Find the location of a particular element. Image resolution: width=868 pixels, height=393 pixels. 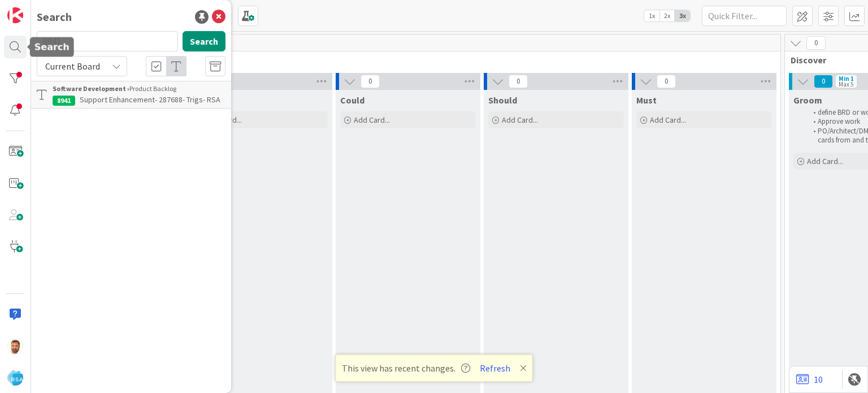

span: Should is located at coordinates (503, 100).